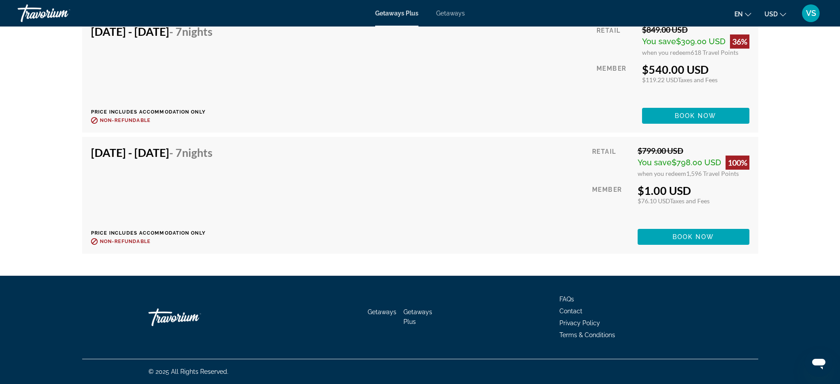 The height and width of the screenshot is (384, 840). What do you see at coordinates (571, 311) in the screenshot?
I see `span: Contact` at bounding box center [571, 311].